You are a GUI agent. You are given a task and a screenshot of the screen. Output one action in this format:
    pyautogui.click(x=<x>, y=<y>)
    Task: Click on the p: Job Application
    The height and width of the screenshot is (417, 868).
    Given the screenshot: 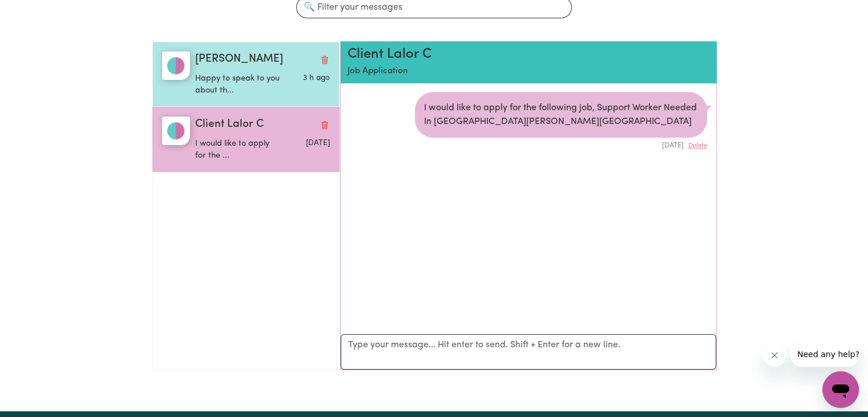 What is the action you would take?
    pyautogui.click(x=498, y=71)
    